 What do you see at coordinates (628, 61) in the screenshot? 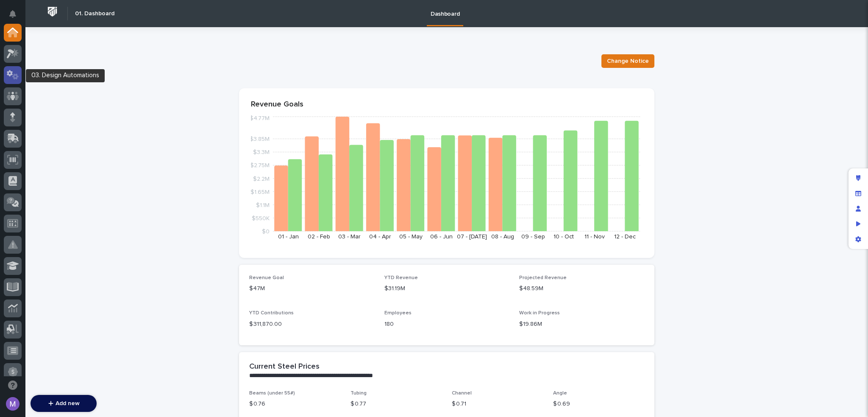
I see `span: Change Notice` at bounding box center [628, 61].